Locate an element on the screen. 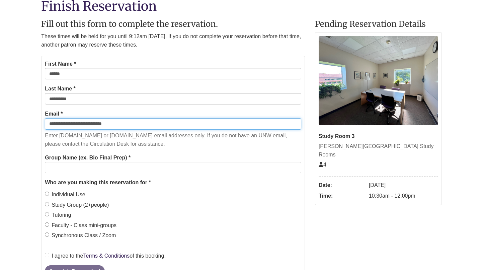  h2: Fill out this form to complete the reservation. is located at coordinates (173, 24).